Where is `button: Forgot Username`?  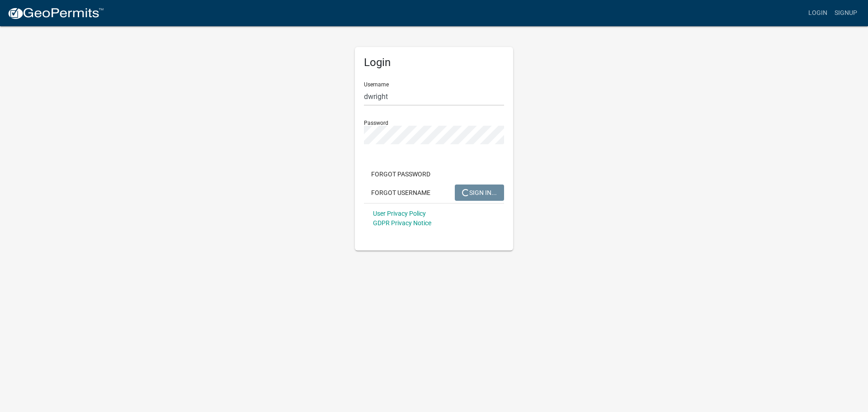 button: Forgot Username is located at coordinates (401, 193).